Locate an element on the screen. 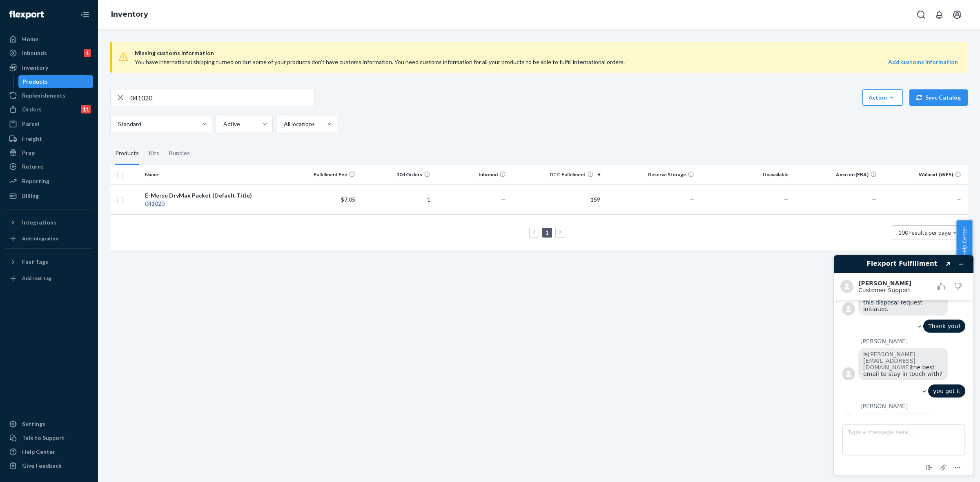 The image size is (980, 482). a: Help Center is located at coordinates (49, 452).